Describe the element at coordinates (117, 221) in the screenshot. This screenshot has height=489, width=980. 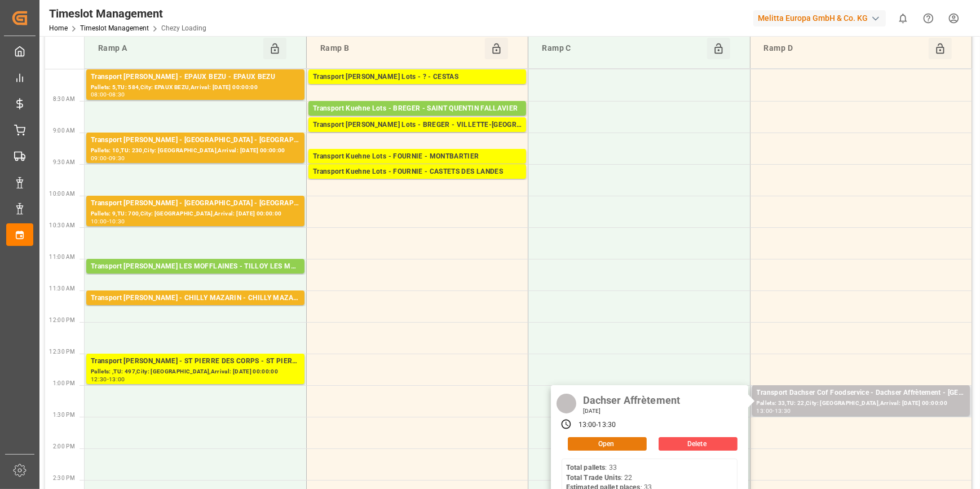
I see `div: 10:30` at that location.